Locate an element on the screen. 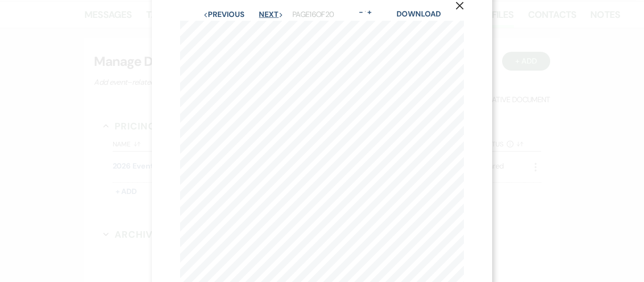 This screenshot has width=644, height=282. button: Next is located at coordinates (271, 15).